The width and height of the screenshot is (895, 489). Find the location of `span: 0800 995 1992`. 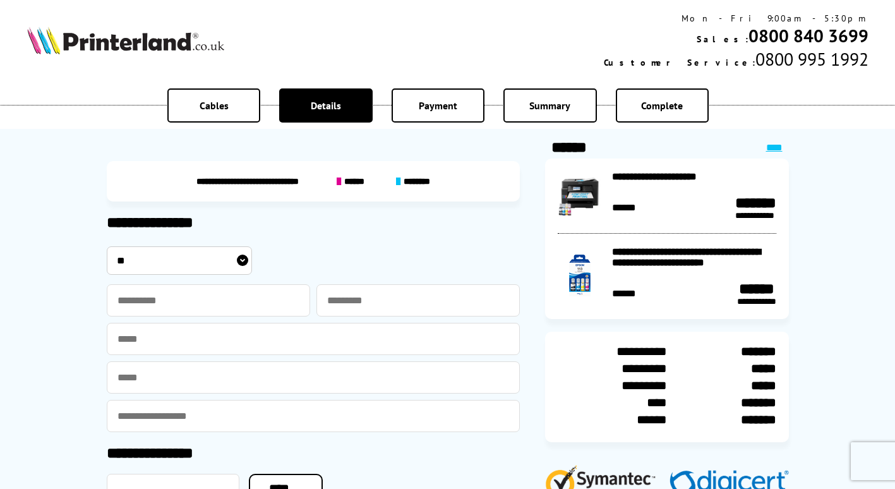

span: 0800 995 1992 is located at coordinates (811, 59).